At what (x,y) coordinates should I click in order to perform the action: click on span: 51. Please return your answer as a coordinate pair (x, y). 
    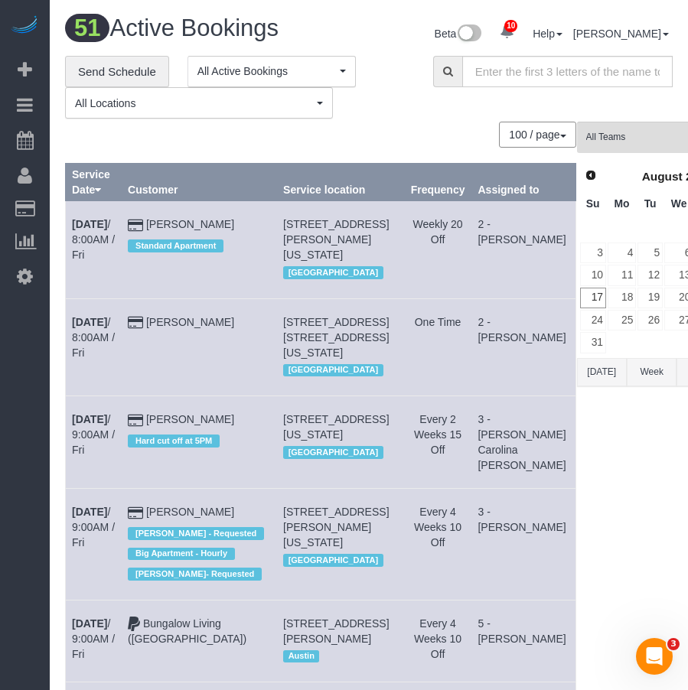
    Looking at the image, I should click on (87, 28).